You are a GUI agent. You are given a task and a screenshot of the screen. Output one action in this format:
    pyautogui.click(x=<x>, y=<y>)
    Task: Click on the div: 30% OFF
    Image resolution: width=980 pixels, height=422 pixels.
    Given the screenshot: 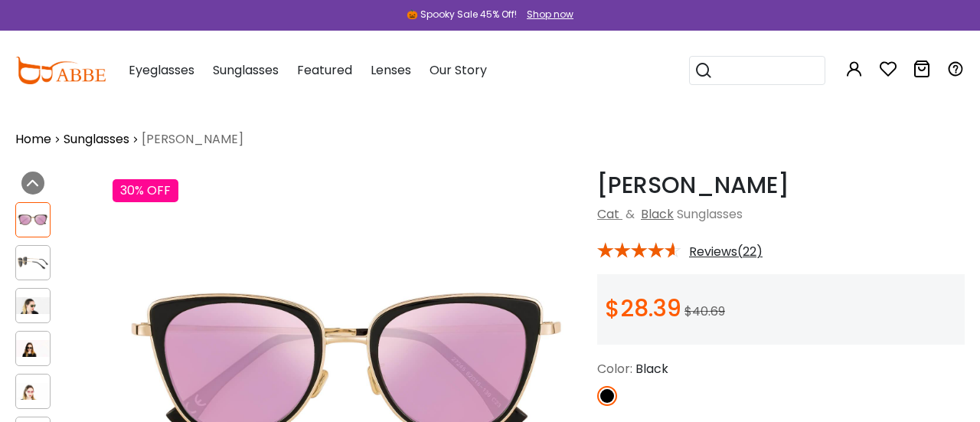 What is the action you would take?
    pyautogui.click(x=146, y=191)
    